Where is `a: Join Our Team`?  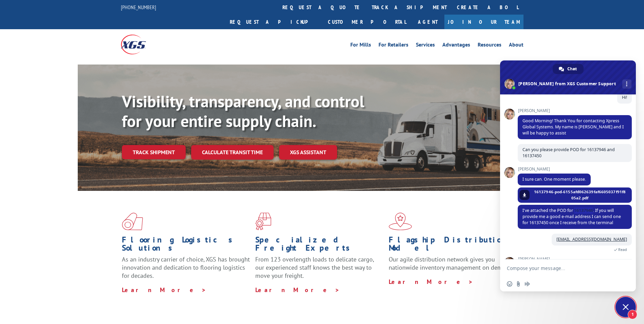 a: Join Our Team is located at coordinates (484, 22).